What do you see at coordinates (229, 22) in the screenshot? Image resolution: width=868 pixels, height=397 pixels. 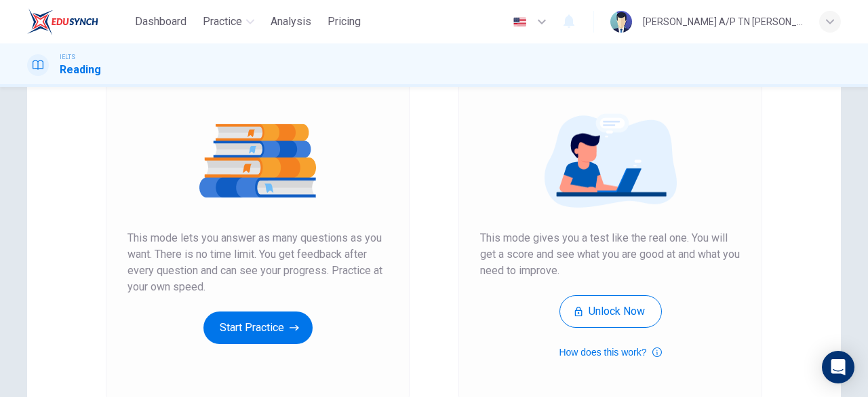 I see `button: Practice` at bounding box center [229, 22].